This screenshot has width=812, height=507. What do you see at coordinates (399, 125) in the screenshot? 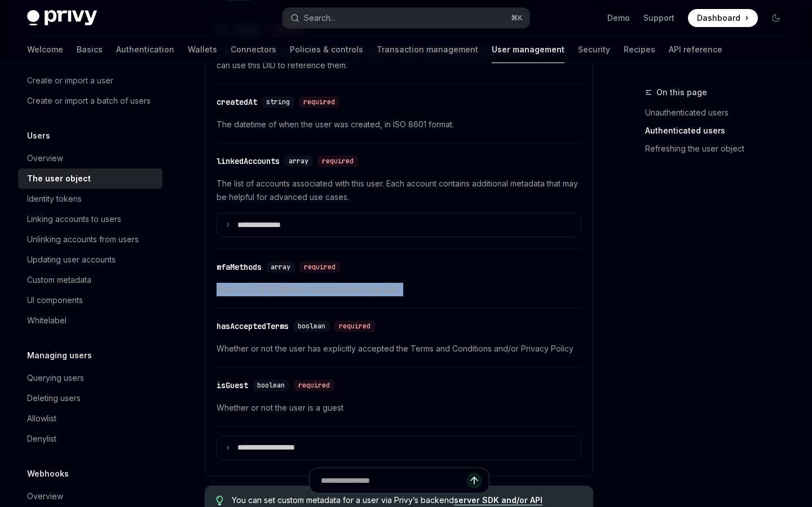
I see `span: The datetime of when the user was created, in ISO 8601 format.` at bounding box center [399, 125].